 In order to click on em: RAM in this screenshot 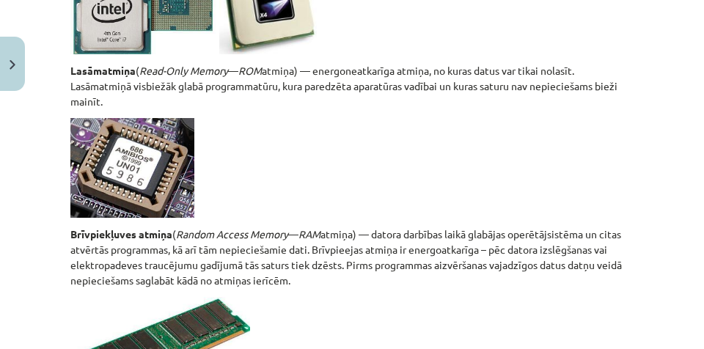, I will do `click(309, 234)`.